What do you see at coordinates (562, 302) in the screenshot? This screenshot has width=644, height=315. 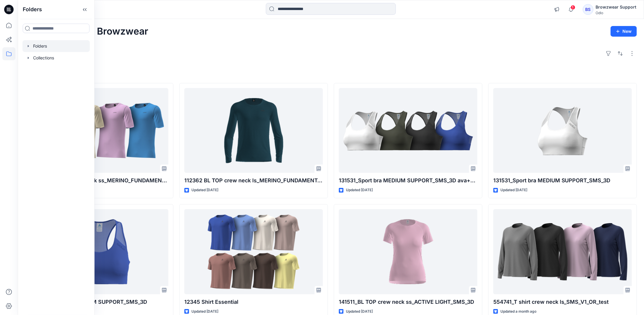 I see `p: 554741_T shirt crew neck ls_SMS_V1_OR_test` at bounding box center [562, 302].